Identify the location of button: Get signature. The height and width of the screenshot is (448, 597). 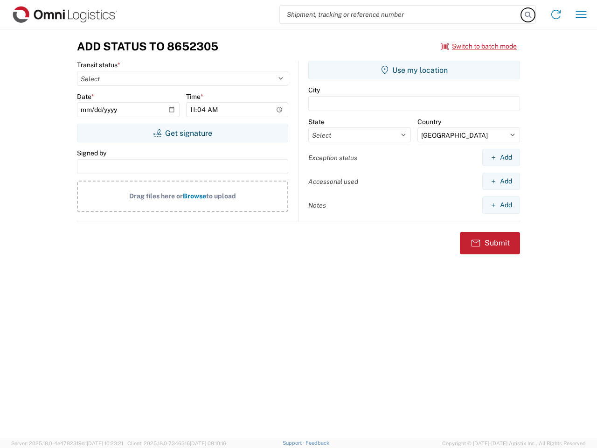
(182, 133).